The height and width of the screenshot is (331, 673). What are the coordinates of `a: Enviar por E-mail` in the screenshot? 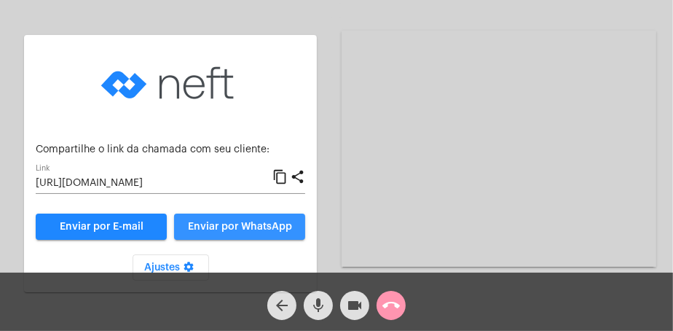 It's located at (101, 226).